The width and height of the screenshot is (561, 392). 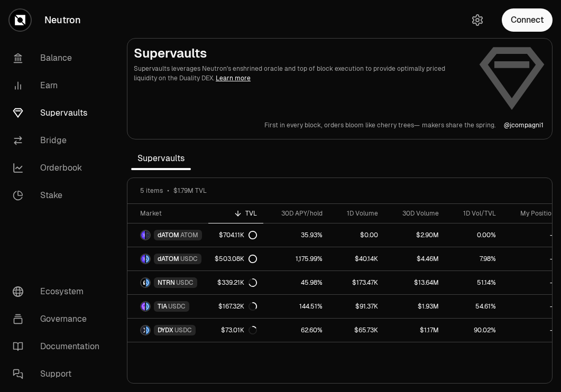 I want to click on a: $339.21K, so click(x=236, y=282).